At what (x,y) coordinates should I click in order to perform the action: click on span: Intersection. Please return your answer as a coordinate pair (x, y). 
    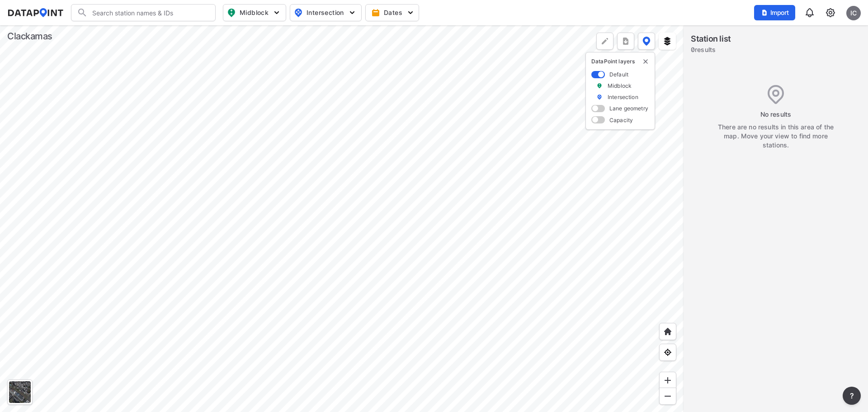
    Looking at the image, I should click on (324, 12).